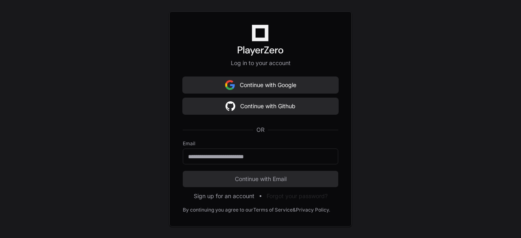 Image resolution: width=521 pixels, height=238 pixels. What do you see at coordinates (297, 196) in the screenshot?
I see `button: Forgot your password?` at bounding box center [297, 196].